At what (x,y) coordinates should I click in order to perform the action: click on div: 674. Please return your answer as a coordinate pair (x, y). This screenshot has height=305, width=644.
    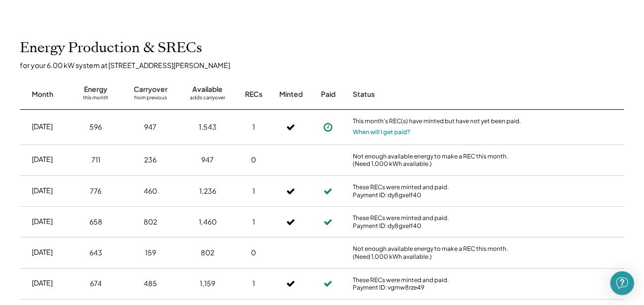
    Looking at the image, I should click on (96, 284).